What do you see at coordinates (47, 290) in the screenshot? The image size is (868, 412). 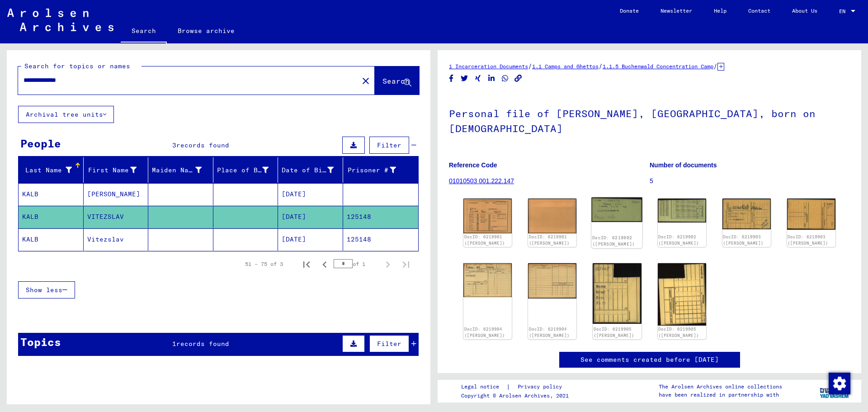 I see `button: Show less` at bounding box center [47, 290].